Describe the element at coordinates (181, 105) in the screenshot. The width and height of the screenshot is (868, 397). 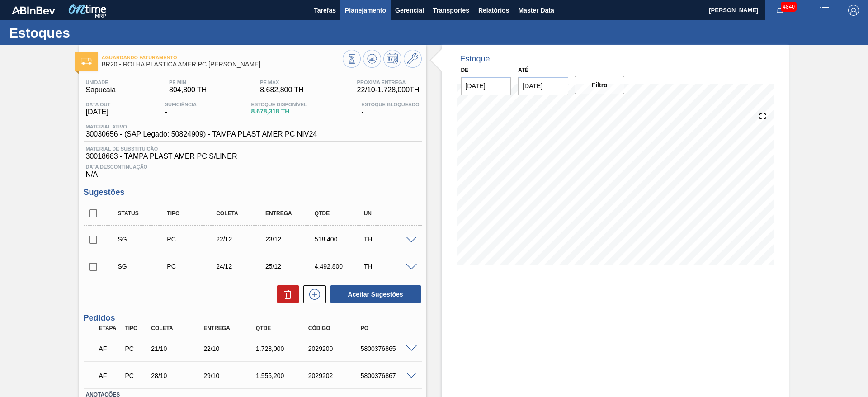
I see `span: Suficiência` at that location.